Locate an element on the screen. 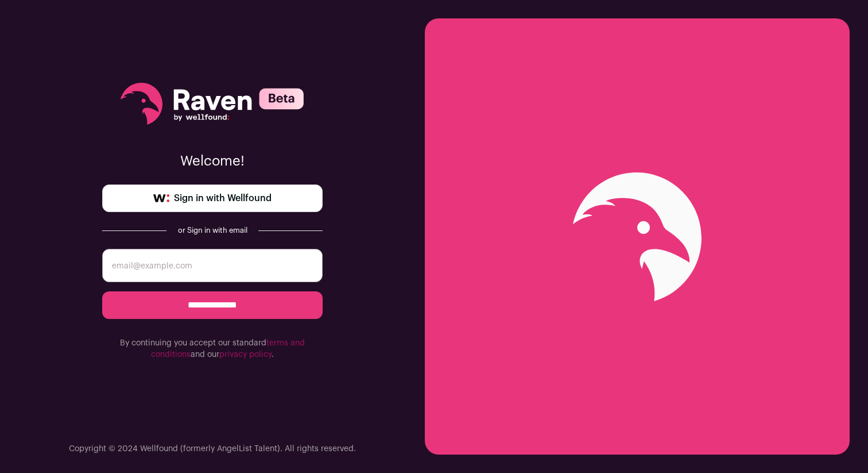 The image size is (868, 473). p: Copyright © 2024 Wellfound (formerly AngelList Talent). All rights reserved. is located at coordinates (212, 448).